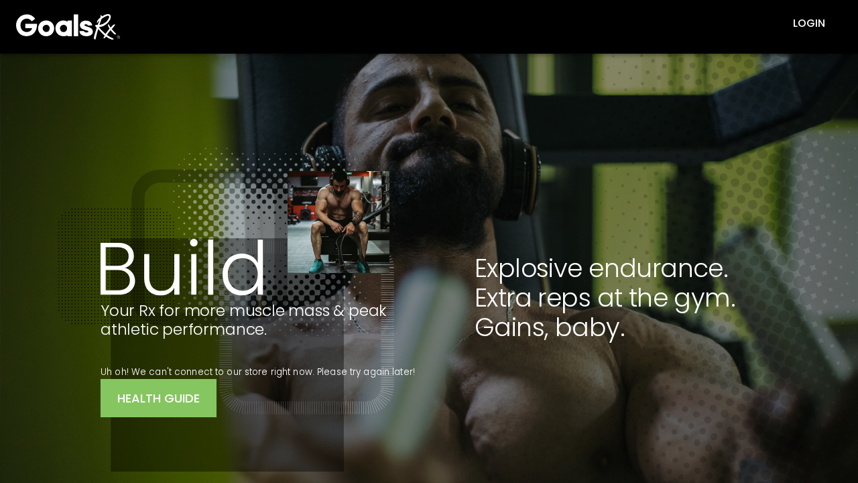 The image size is (858, 483). I want to click on img: build-large-type.876aba59.svg, so click(182, 267).